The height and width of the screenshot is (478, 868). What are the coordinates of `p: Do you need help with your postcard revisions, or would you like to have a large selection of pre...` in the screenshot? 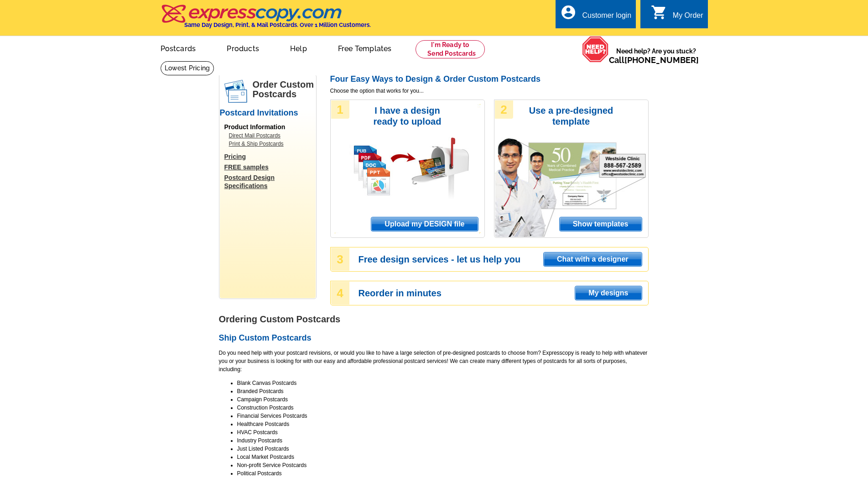 It's located at (434, 361).